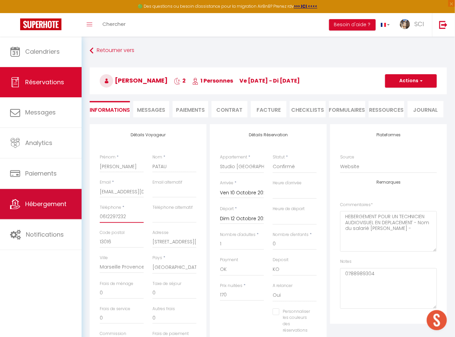  What do you see at coordinates (226, 183) in the screenshot?
I see `label: Arrivée` at bounding box center [226, 183].